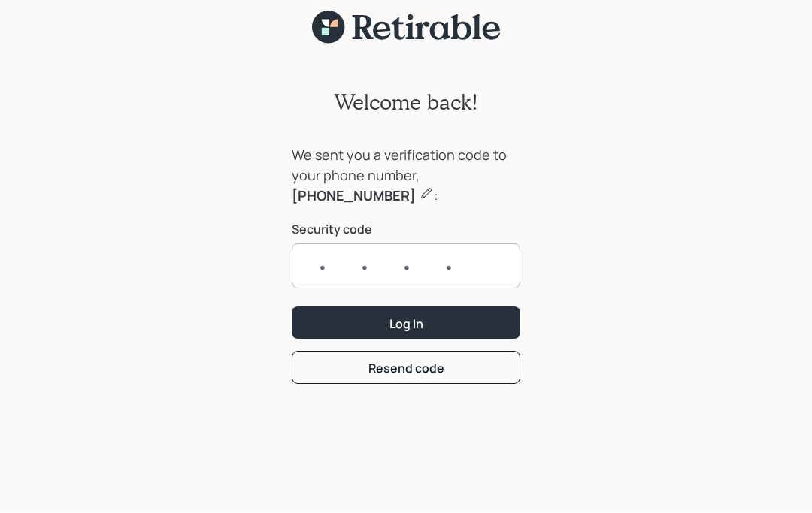  Describe the element at coordinates (406, 176) in the screenshot. I see `div: We sent you a verification code to your phone number, :` at that location.